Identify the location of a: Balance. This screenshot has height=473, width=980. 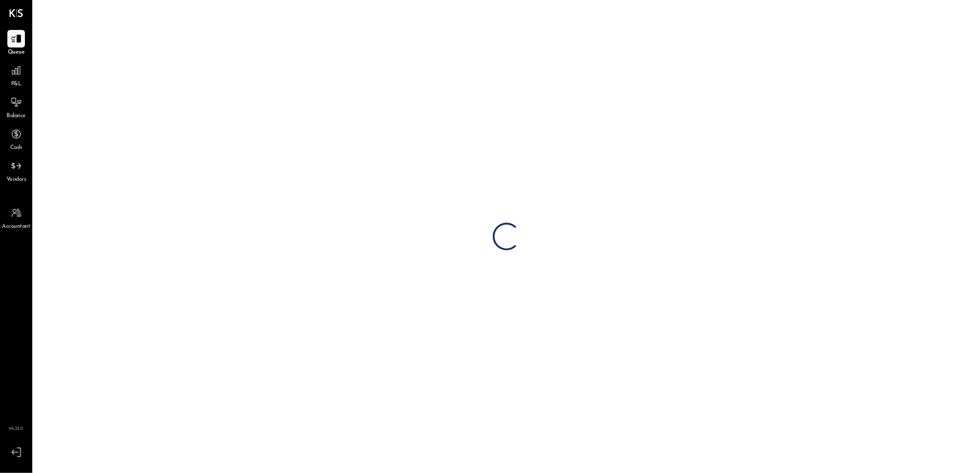
(16, 107).